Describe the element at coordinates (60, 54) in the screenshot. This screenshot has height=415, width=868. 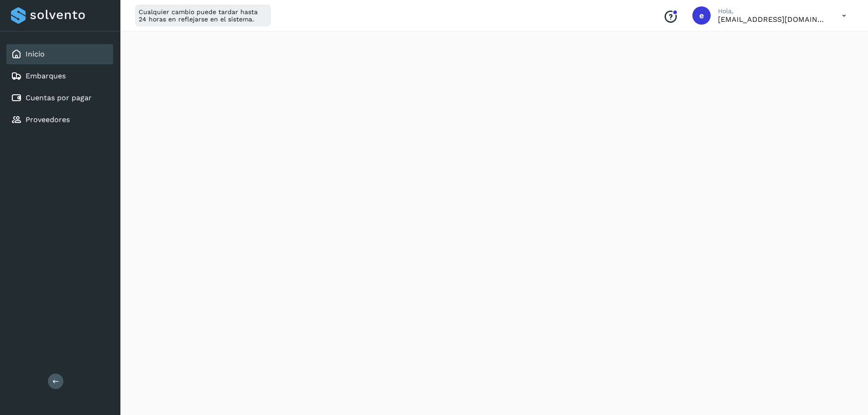
I see `div: Inicio` at that location.